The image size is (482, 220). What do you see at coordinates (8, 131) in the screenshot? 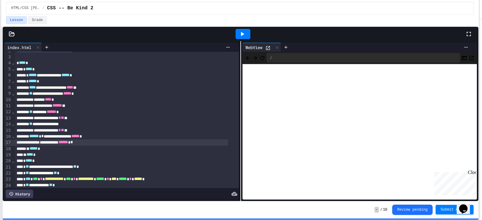
I see `div: 15` at bounding box center [8, 131].